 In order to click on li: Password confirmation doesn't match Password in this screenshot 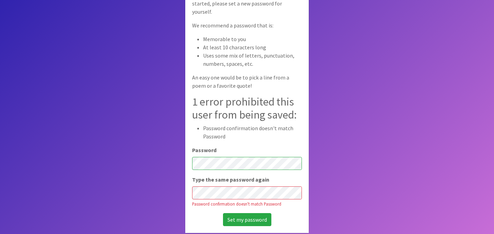, I will do `click(253, 132)`.